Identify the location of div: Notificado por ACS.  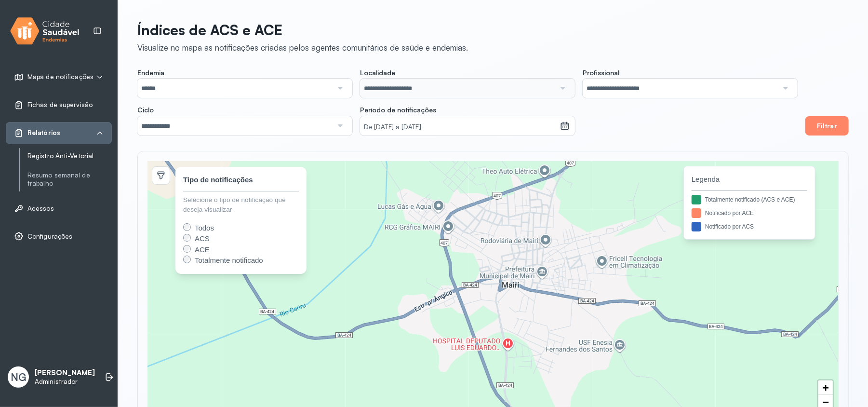
(729, 227).